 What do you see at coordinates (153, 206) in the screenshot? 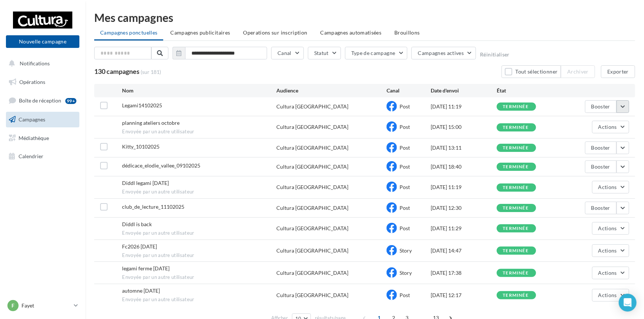
I see `span: club_de_lecture_11102025` at bounding box center [153, 206].